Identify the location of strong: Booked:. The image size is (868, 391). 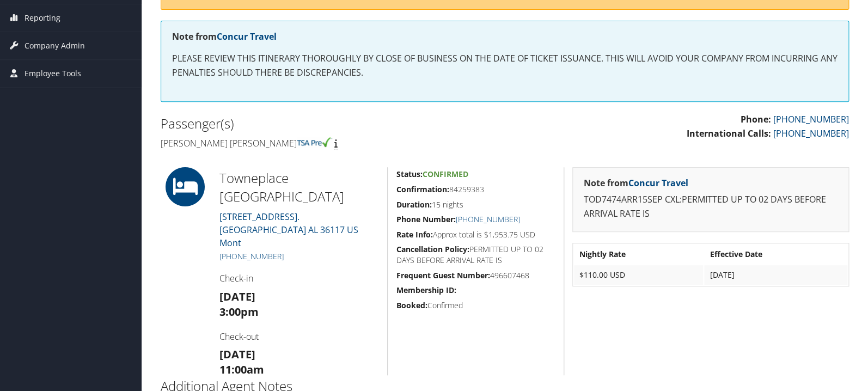
(411, 305).